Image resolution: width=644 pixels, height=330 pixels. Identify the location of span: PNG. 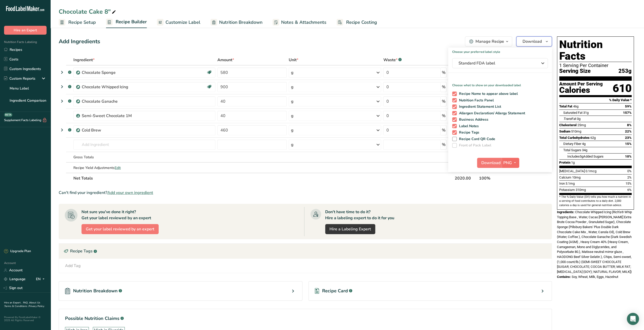
(508, 163).